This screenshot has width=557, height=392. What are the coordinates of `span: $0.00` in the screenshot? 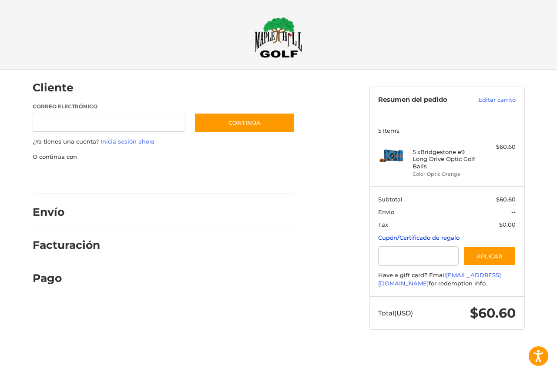 It's located at (508, 225).